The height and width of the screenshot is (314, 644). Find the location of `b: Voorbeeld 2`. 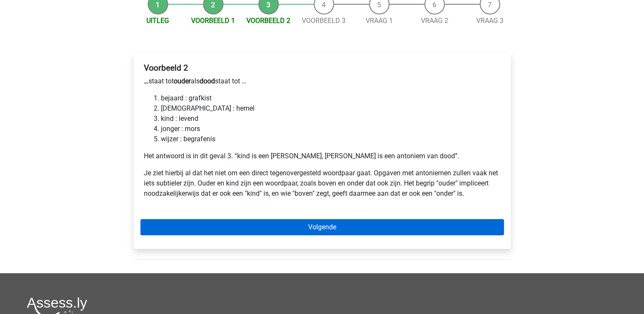

b: Voorbeeld 2 is located at coordinates (166, 68).